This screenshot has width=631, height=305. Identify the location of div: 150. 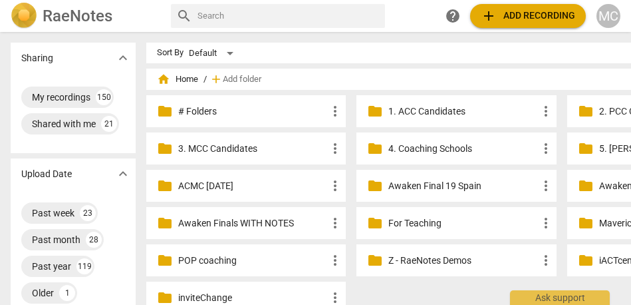
(104, 97).